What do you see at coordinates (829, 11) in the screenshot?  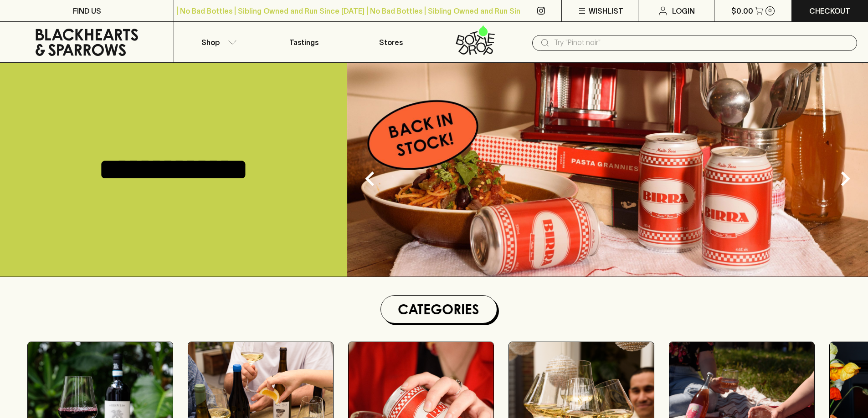 I see `p: Checkout` at bounding box center [829, 11].